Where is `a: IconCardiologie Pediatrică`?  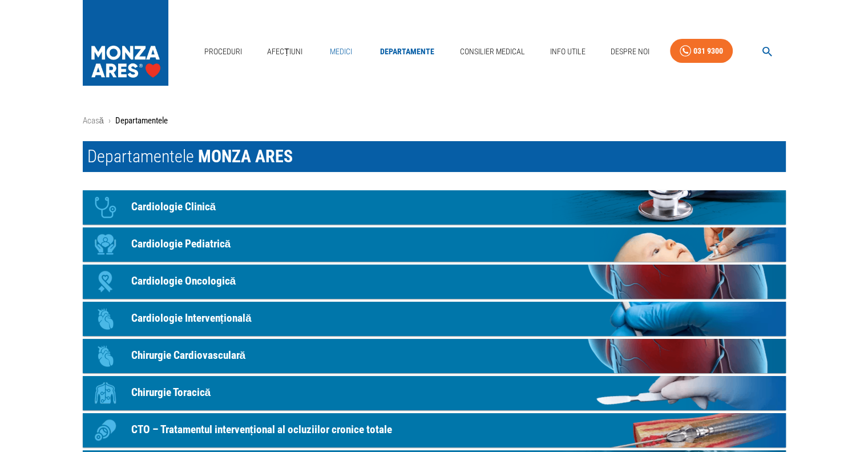
a: IconCardiologie Pediatrică is located at coordinates (434, 244).